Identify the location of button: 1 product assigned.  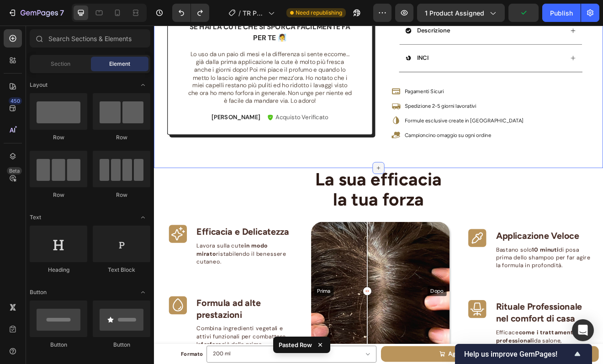
(461, 12).